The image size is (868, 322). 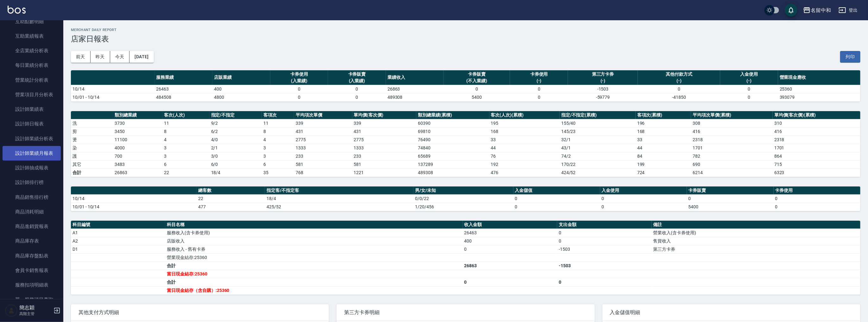 What do you see at coordinates (663, 164) in the screenshot?
I see `td: 199` at bounding box center [663, 164].